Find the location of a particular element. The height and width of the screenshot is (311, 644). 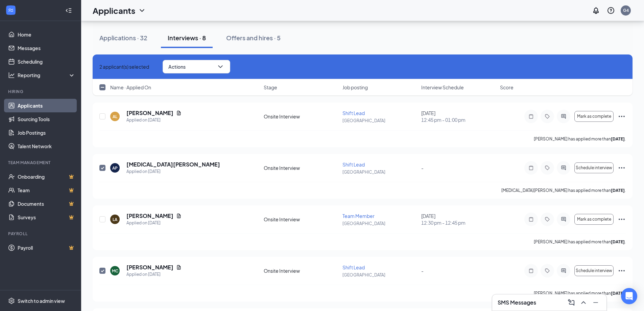

a: Talent Network is located at coordinates (46, 146).